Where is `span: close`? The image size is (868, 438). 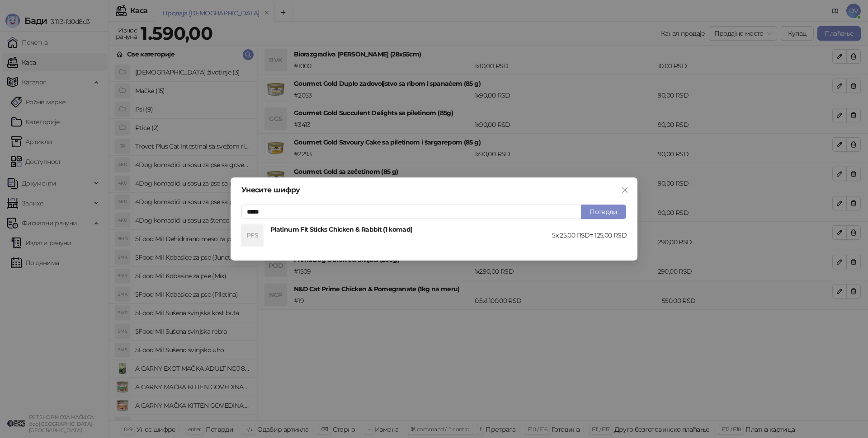
span: close is located at coordinates (625, 190).